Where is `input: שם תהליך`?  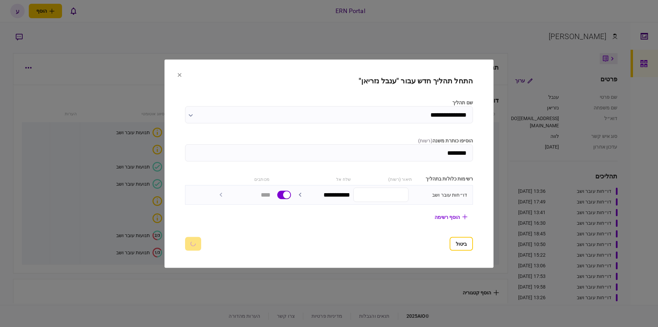
input: שם תהליך is located at coordinates (329, 114).